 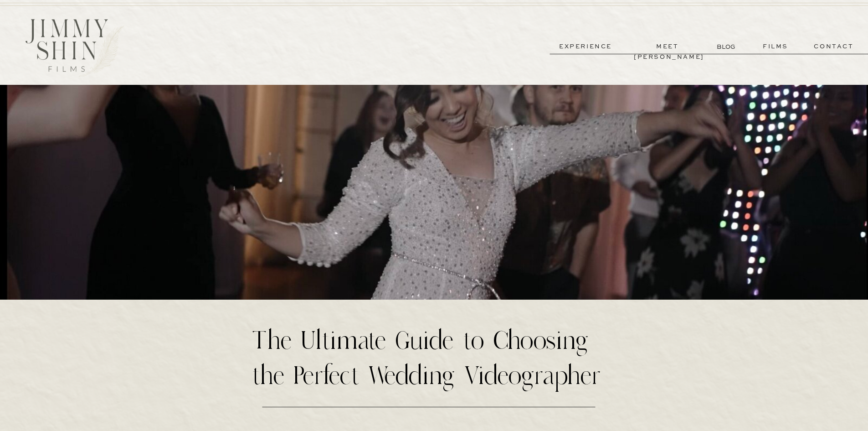 What do you see at coordinates (834, 47) in the screenshot?
I see `a: contact` at bounding box center [834, 47].